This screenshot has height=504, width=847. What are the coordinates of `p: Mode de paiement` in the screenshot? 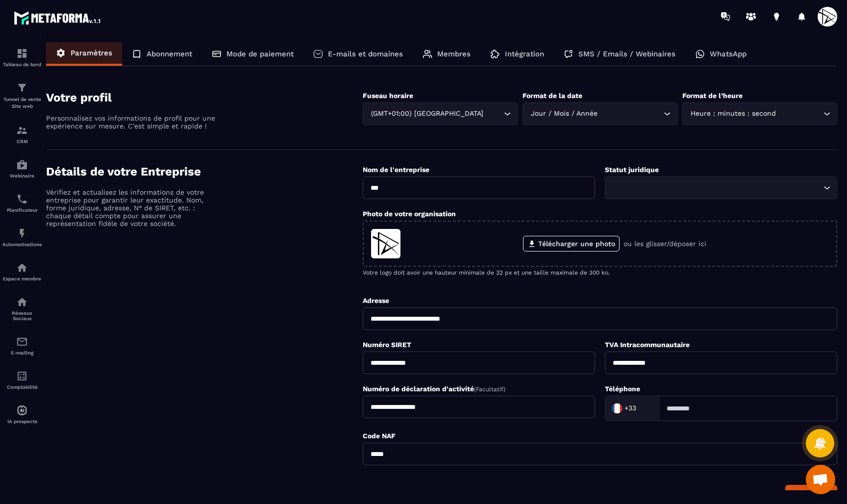 It's located at (260, 54).